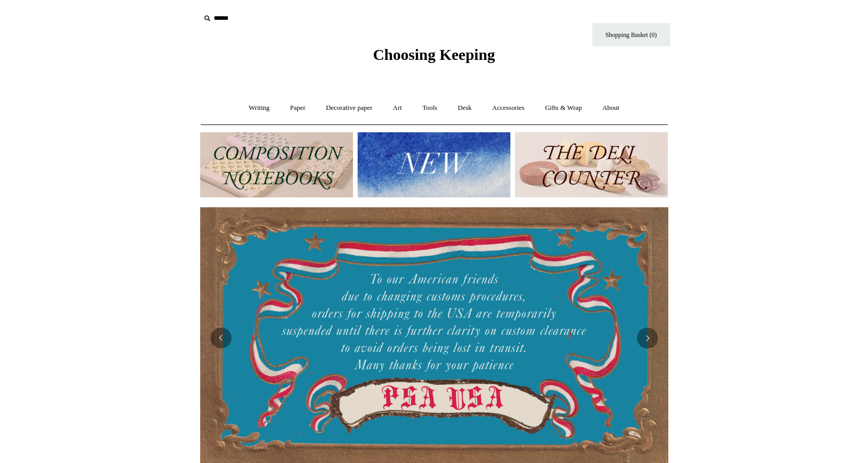  I want to click on a: The Deli Counter, so click(591, 164).